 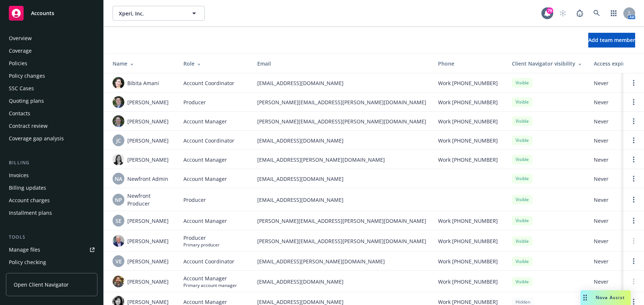 I want to click on a: Policies, so click(x=52, y=63).